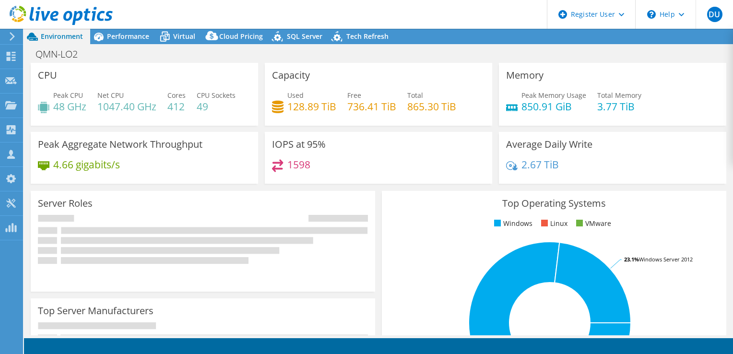 Image resolution: width=733 pixels, height=354 pixels. What do you see at coordinates (86, 164) in the screenshot?
I see `h4: 4.66 gigabits/s` at bounding box center [86, 164].